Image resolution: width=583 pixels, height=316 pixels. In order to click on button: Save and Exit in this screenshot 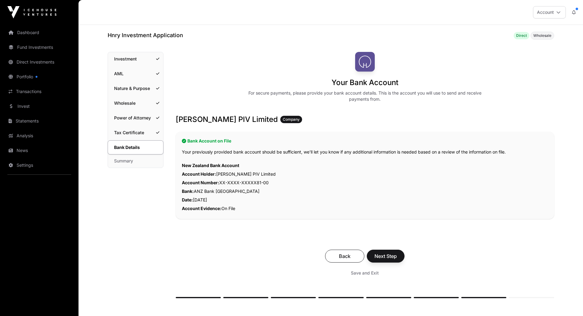, I will do `click(365, 273)`.